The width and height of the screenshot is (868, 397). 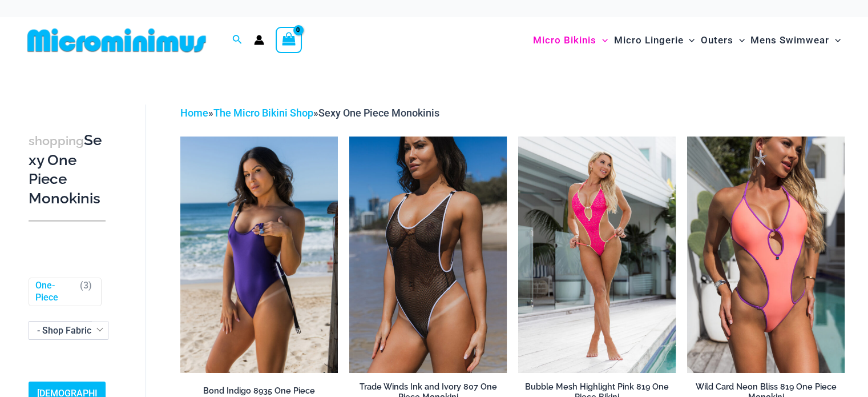 I want to click on span: Mens Swimwear, so click(x=789, y=40).